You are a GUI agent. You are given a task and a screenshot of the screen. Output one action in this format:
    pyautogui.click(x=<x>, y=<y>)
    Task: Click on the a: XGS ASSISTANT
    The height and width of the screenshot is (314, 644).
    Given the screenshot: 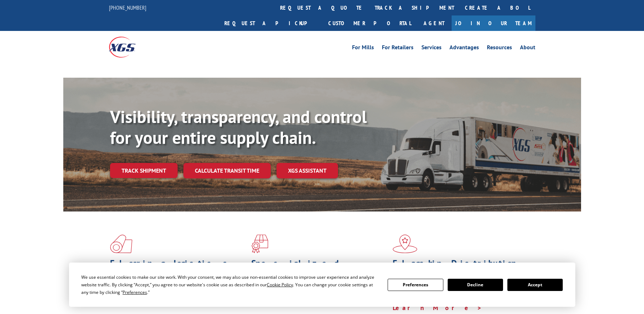 What is the action you would take?
    pyautogui.click(x=307, y=170)
    